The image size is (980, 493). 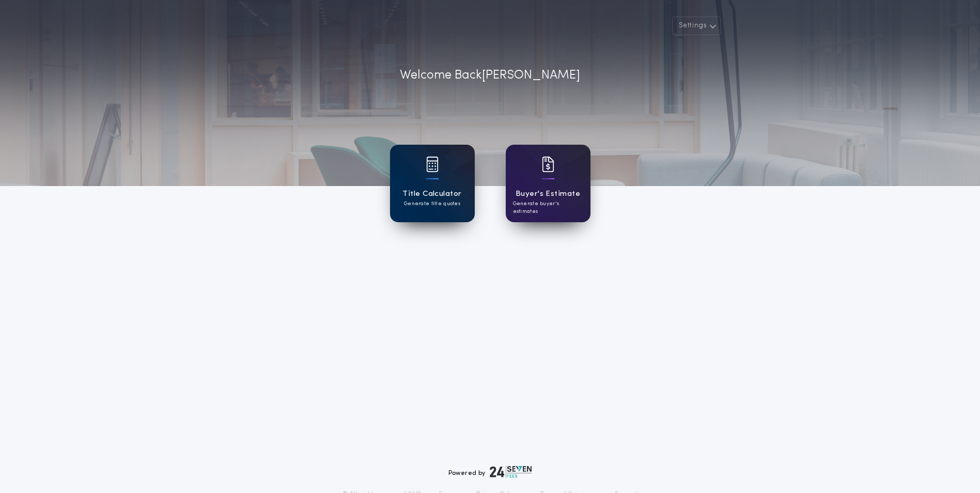 I want to click on h1: Buyer's Estimate, so click(x=548, y=193).